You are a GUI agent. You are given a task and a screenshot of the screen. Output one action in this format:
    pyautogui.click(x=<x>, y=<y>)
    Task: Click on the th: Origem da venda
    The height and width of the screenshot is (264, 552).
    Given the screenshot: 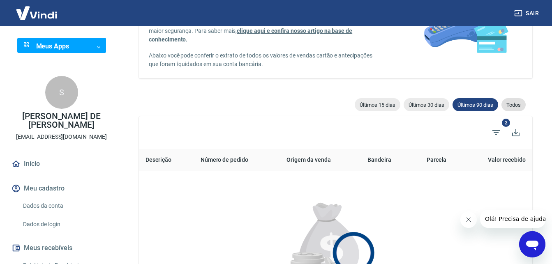 What is the action you would take?
    pyautogui.click(x=320, y=160)
    